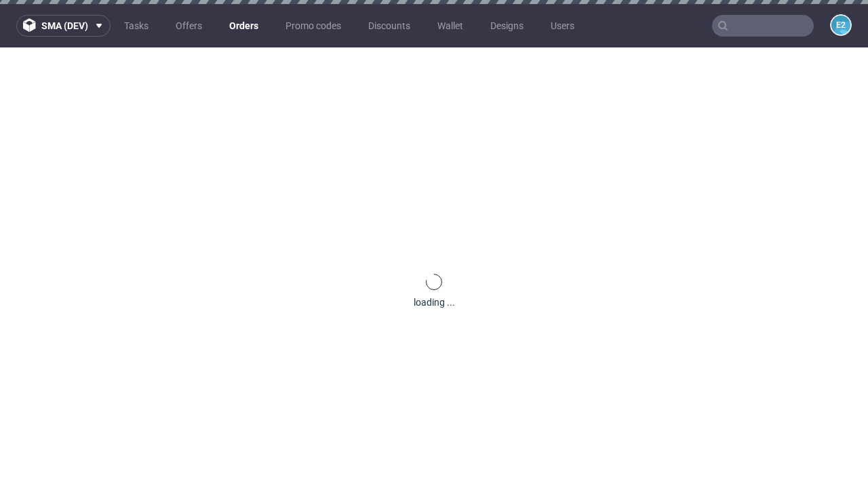 Image resolution: width=868 pixels, height=488 pixels. I want to click on a: Promo codes, so click(313, 25).